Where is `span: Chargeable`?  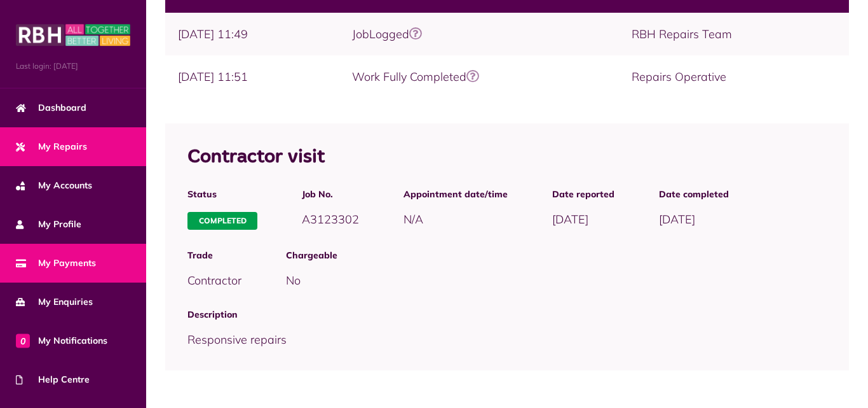 span: Chargeable is located at coordinates (556, 255).